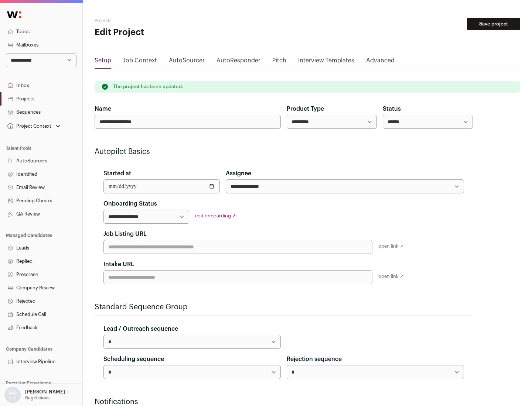 The height and width of the screenshot is (406, 532). I want to click on label: Job Listing URL, so click(125, 234).